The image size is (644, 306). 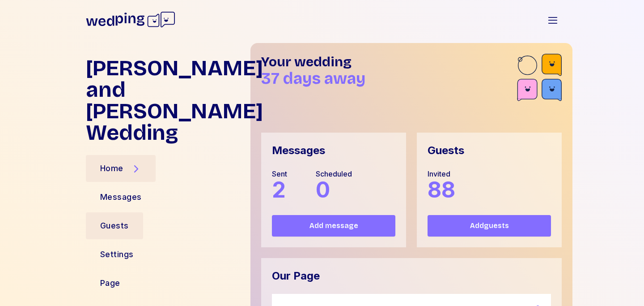 What do you see at coordinates (334, 226) in the screenshot?
I see `button: Add message` at bounding box center [334, 226].